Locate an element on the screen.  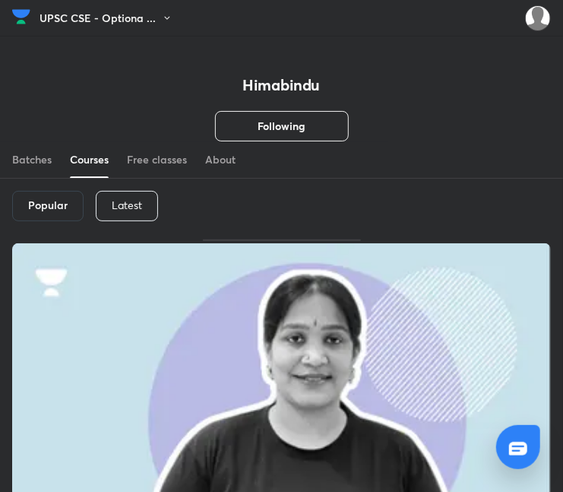
img: kuldeep Ahir is located at coordinates (538, 18).